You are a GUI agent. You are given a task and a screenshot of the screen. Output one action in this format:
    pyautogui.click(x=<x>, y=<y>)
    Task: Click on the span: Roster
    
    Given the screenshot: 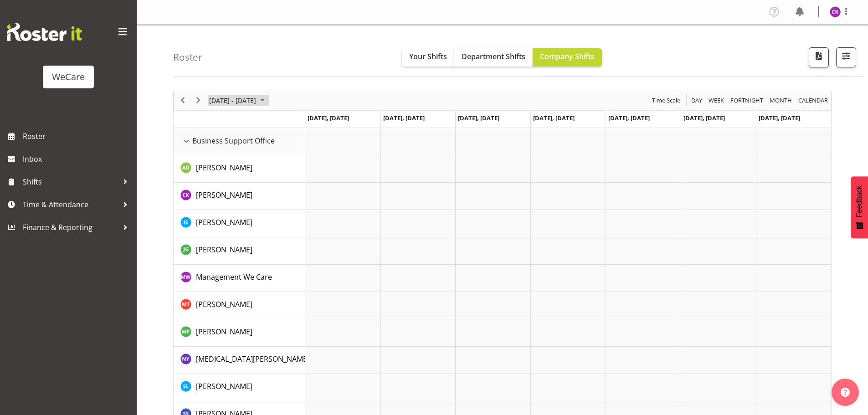 What is the action you would take?
    pyautogui.click(x=77, y=136)
    